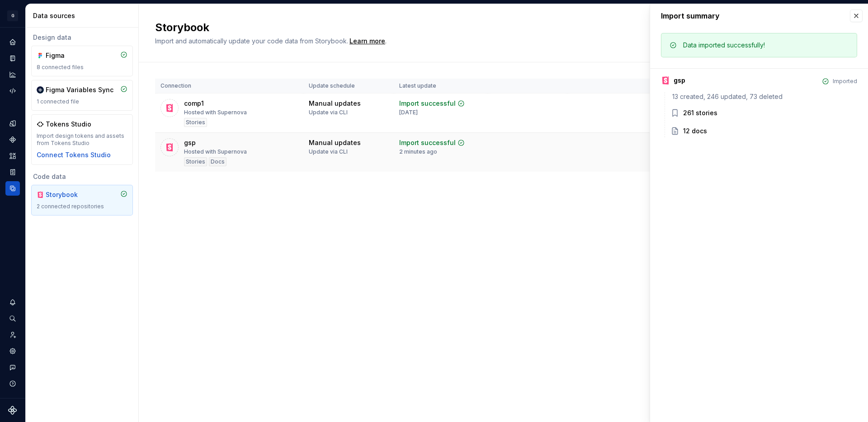 The height and width of the screenshot is (422, 868). Describe the element at coordinates (13, 172) in the screenshot. I see `div: Storybook stories` at that location.